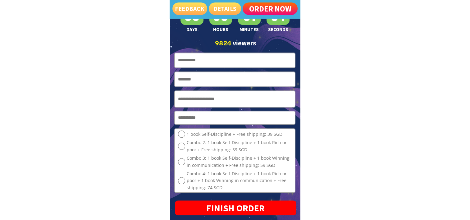 The height and width of the screenshot is (220, 470). I want to click on h3: 9824, so click(223, 43).